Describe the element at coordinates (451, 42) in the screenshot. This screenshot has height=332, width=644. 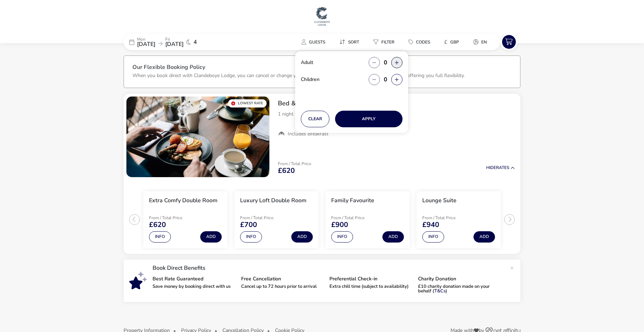
I see `button: £GBP` at that location.